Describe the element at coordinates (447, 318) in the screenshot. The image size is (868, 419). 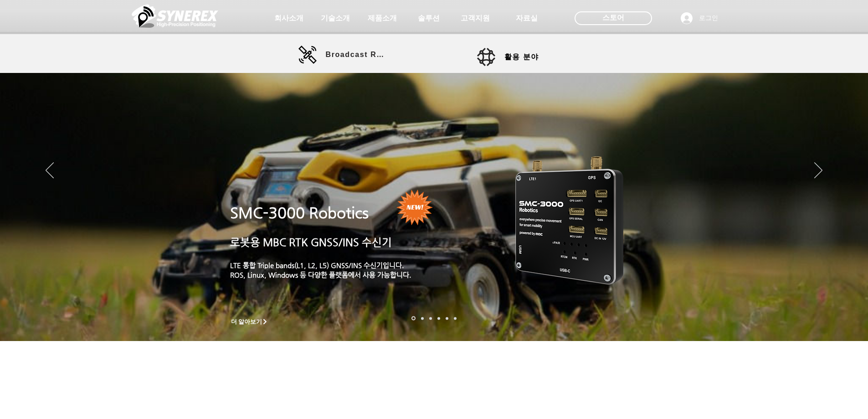
I see `a: 로봇` at that location.